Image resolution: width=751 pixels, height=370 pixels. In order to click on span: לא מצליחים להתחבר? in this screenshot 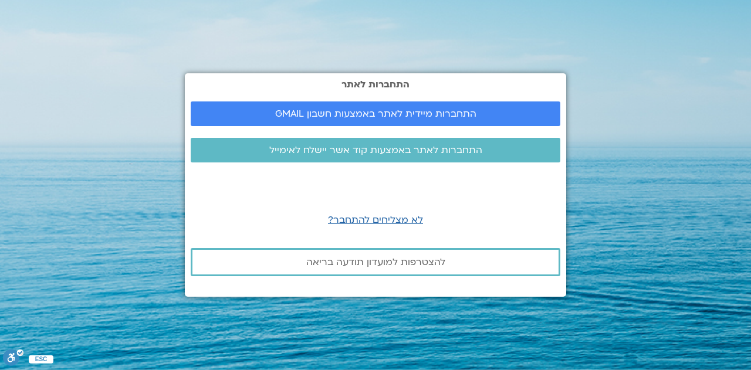, I will do `click(375, 220)`.